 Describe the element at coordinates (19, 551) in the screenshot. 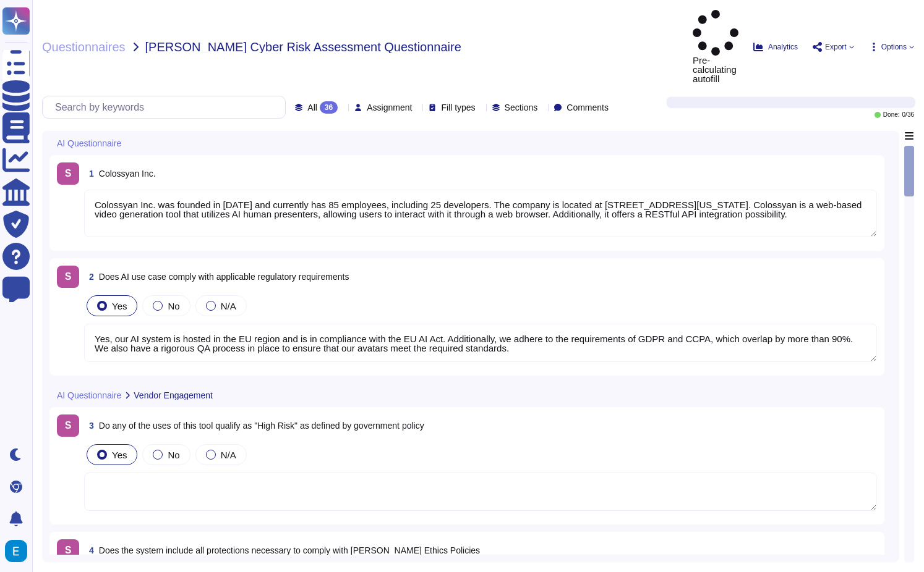

I see `button: user` at that location.